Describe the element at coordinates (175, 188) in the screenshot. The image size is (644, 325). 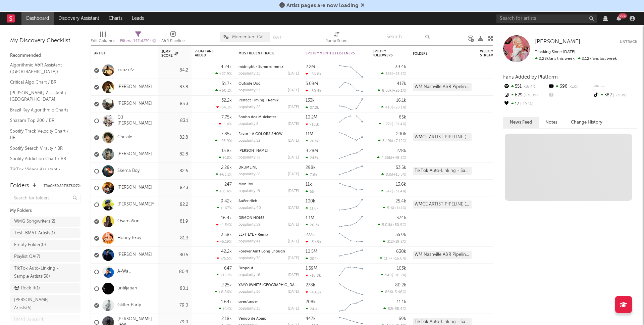
I see `div: 82.3` at that location.